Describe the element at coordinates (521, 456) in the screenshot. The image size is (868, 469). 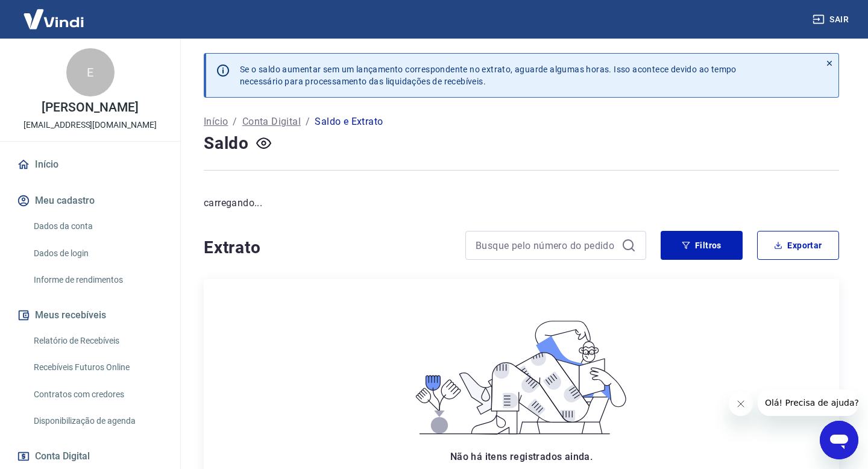
I see `span: Não há itens registrados ainda.` at that location.